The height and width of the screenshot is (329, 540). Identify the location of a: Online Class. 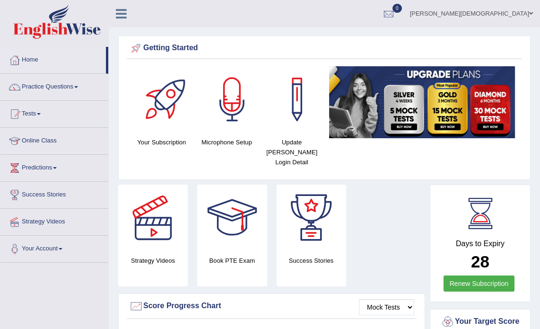
(54, 140).